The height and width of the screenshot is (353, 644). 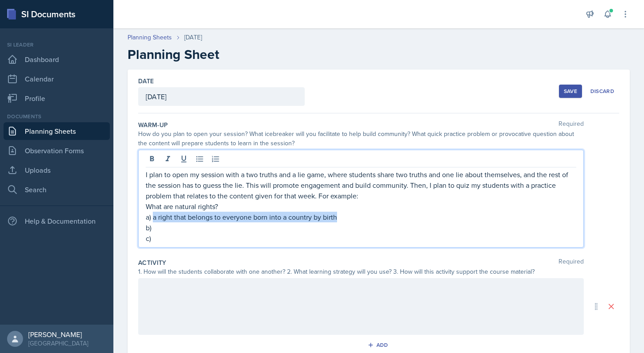 What do you see at coordinates (379, 345) in the screenshot?
I see `button: Add` at bounding box center [379, 345].